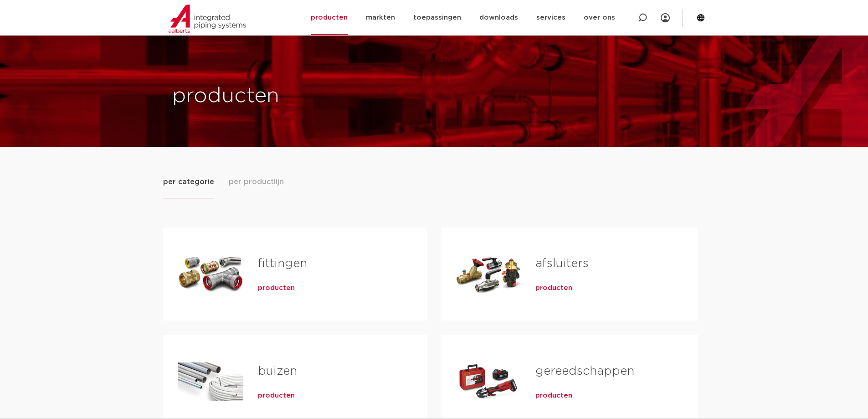 This screenshot has width=868, height=419. Describe the element at coordinates (256, 182) in the screenshot. I see `span: per productlijn` at that location.